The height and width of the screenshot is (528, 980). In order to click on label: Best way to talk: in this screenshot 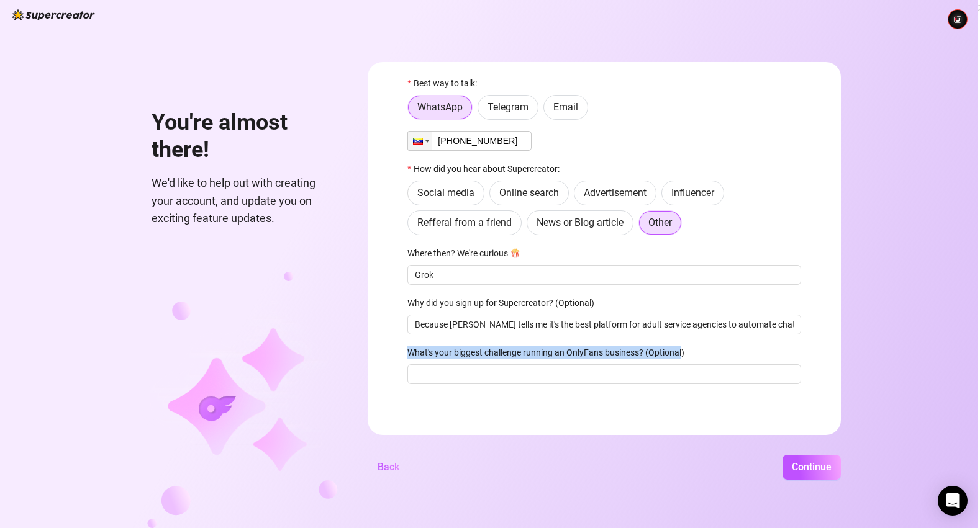, I will do `click(446, 83)`.